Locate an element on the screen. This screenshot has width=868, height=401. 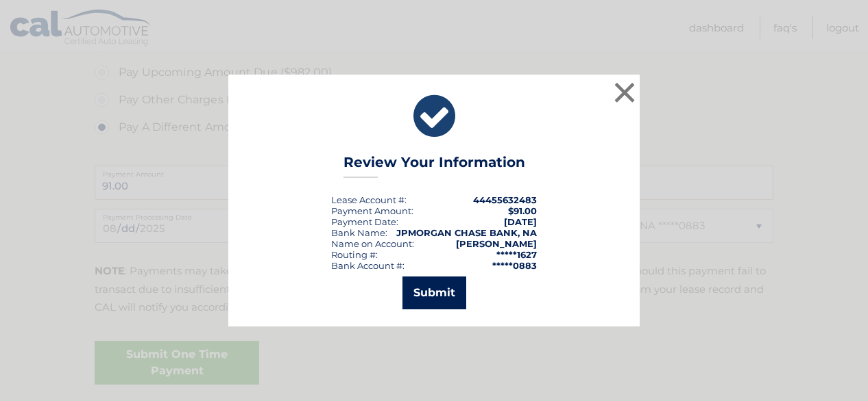
div: Lease Account #: is located at coordinates (369, 200).